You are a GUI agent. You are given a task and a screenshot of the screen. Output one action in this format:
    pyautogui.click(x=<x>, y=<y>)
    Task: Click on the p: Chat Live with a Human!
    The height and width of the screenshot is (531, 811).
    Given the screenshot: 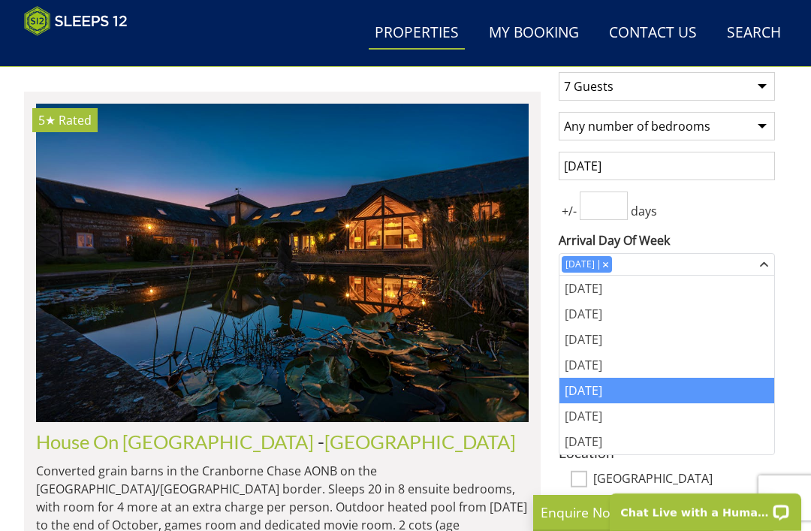 What is the action you would take?
    pyautogui.click(x=95, y=29)
    